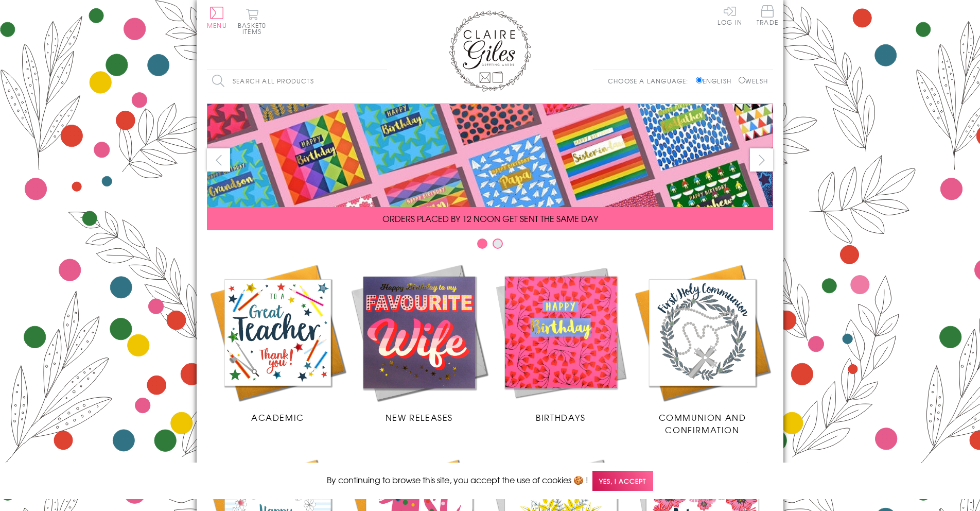  Describe the element at coordinates (490, 246) in the screenshot. I see `div: Carousel Pagination` at that location.